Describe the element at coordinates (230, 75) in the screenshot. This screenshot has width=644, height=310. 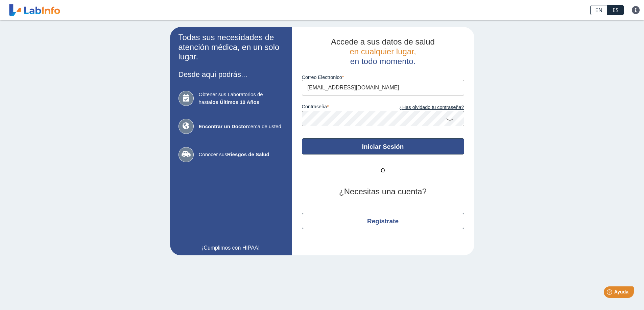
I see `h3: Desde aquí podrás...` at that location.